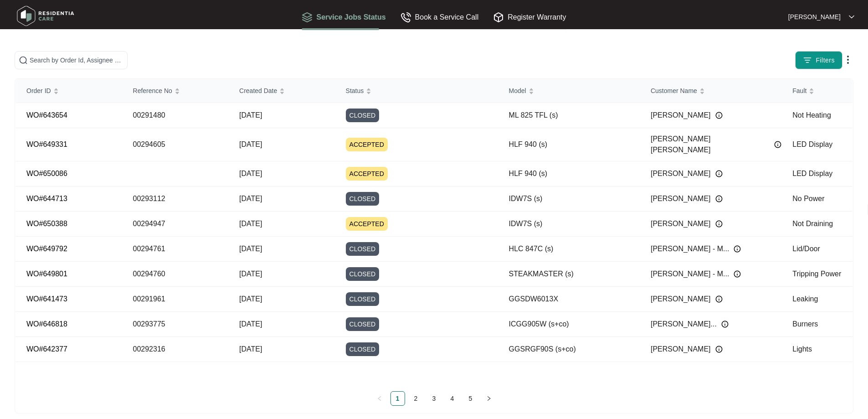 The height and width of the screenshot is (419, 868). What do you see at coordinates (77, 60) in the screenshot?
I see `input: Search by Order Id, Assignee Name, Reference No, Customer Name and Model` at bounding box center [77, 60].